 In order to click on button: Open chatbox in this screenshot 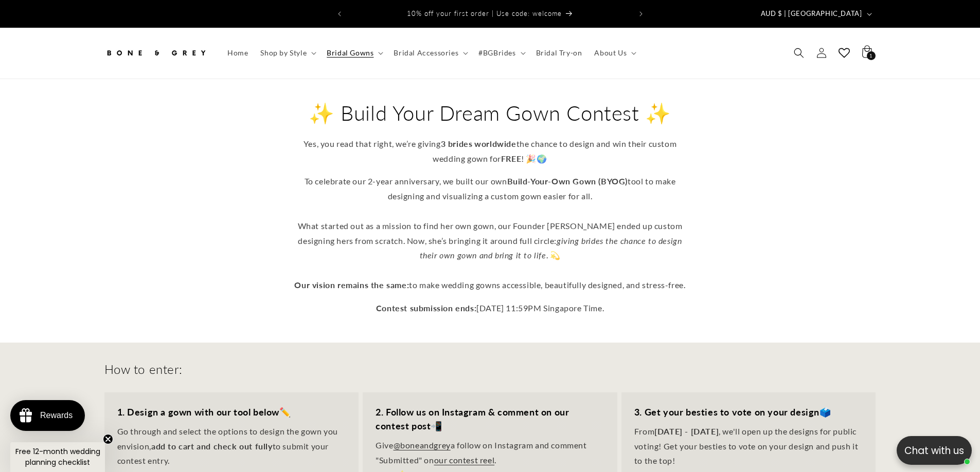, I will do `click(934, 451)`.